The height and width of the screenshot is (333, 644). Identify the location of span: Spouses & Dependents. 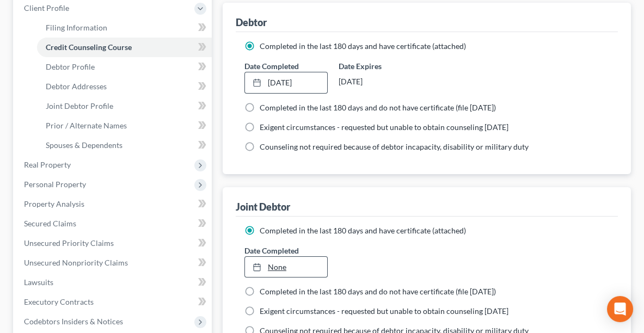
(84, 145).